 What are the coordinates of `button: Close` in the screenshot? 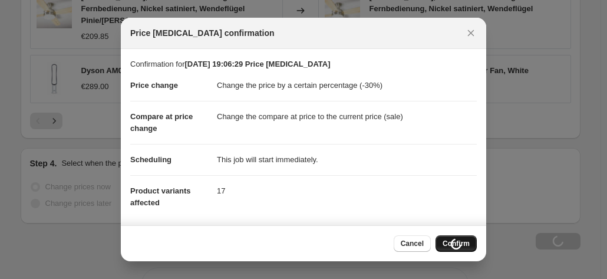 It's located at (471, 33).